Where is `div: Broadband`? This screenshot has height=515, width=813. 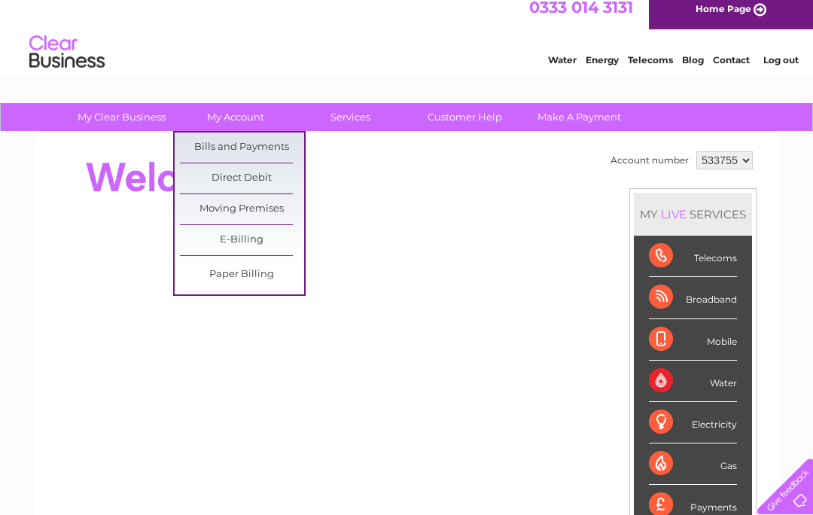
div: Broadband is located at coordinates (692, 297).